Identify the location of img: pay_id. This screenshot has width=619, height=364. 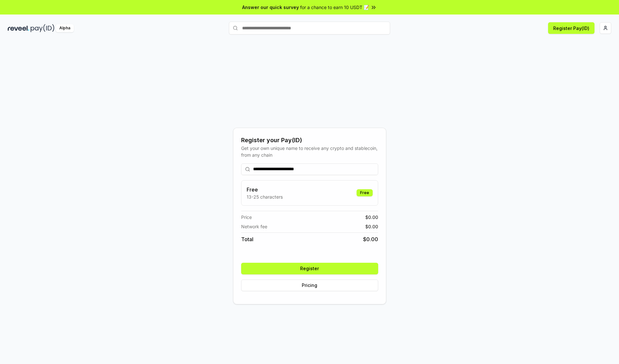
(42, 28).